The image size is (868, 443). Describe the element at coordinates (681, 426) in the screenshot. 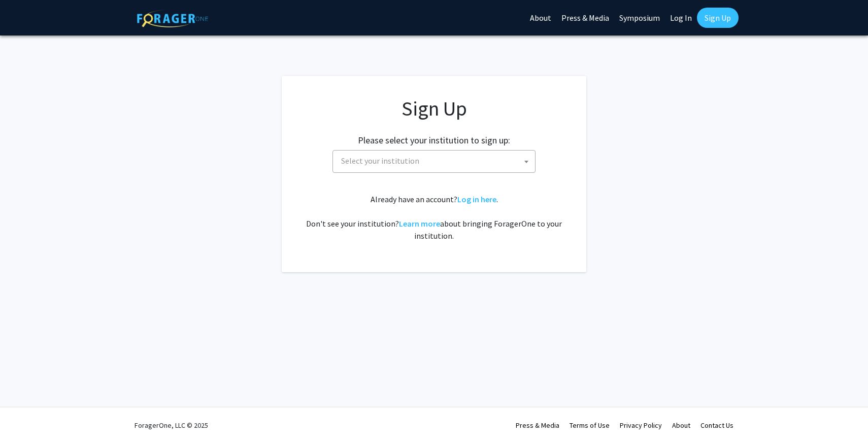

I see `a: About` at that location.